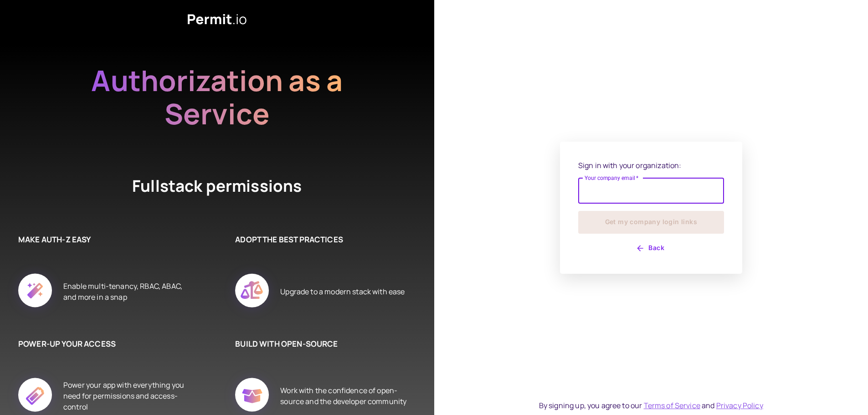 Image resolution: width=868 pixels, height=415 pixels. I want to click on h6: POWER-UP YOUR ACCESS, so click(104, 344).